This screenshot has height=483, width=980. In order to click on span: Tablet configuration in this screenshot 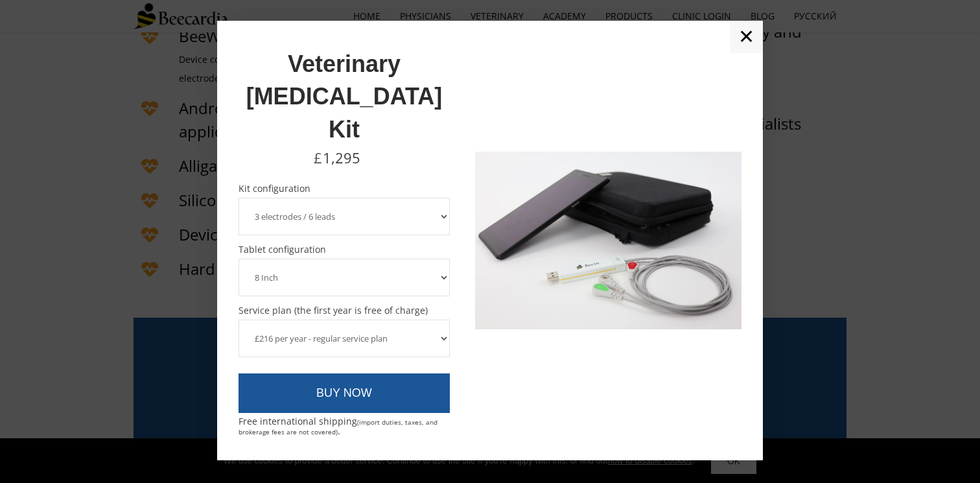, I will do `click(344, 250)`.